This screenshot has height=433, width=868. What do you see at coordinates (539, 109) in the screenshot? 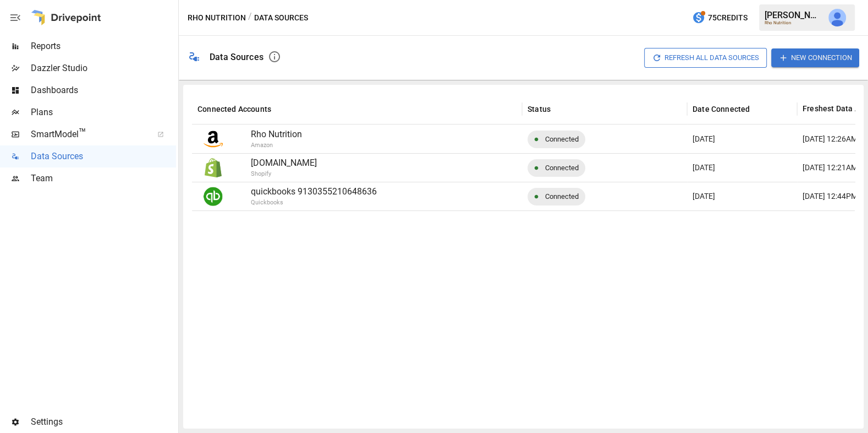
I see `div: Status` at bounding box center [539, 109].